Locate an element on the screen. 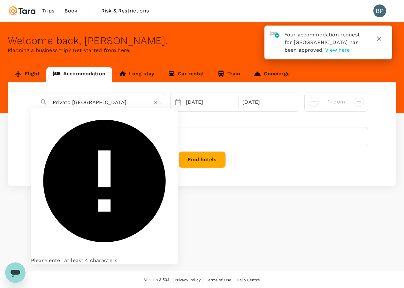 Image resolution: width=404 pixels, height=288 pixels. a: Concierge is located at coordinates (272, 75).